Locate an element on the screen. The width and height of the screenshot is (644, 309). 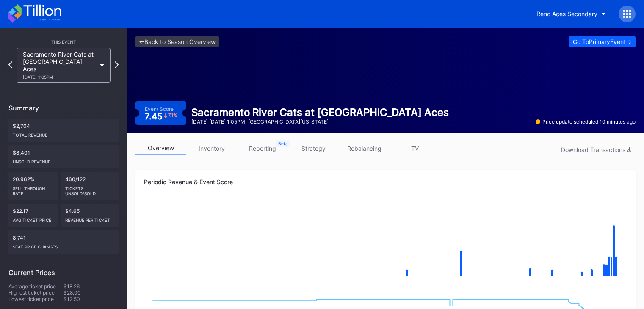
div: Periodic Revenue & Event Score is located at coordinates (385, 182).